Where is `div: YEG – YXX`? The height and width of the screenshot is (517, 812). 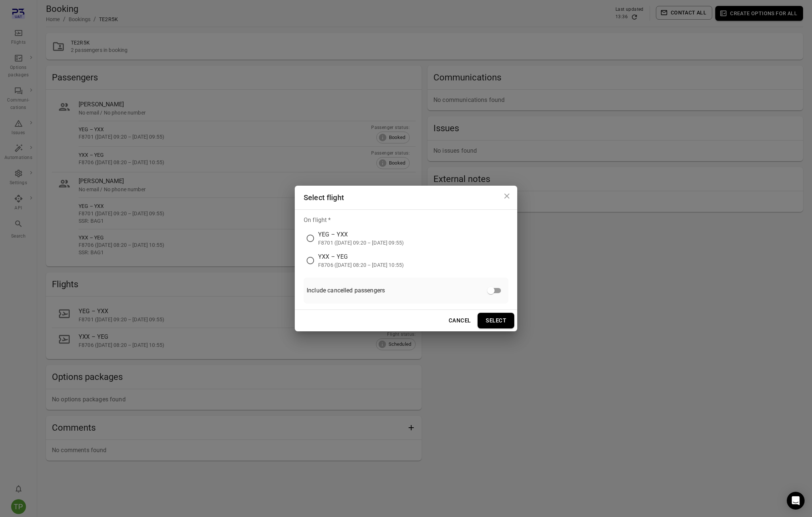
div: YEG – YXX is located at coordinates (361, 235).